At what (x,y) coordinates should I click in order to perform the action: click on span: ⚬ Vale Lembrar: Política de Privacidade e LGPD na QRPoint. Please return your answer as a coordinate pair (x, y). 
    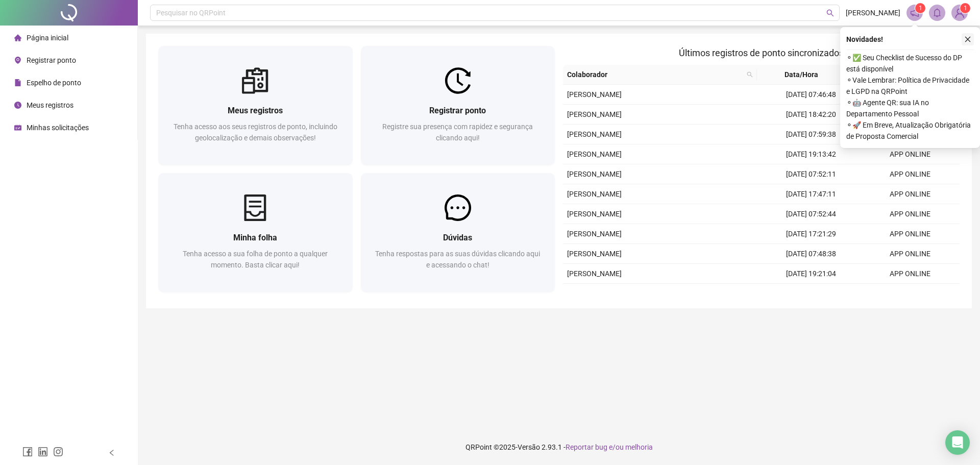
    Looking at the image, I should click on (910, 85).